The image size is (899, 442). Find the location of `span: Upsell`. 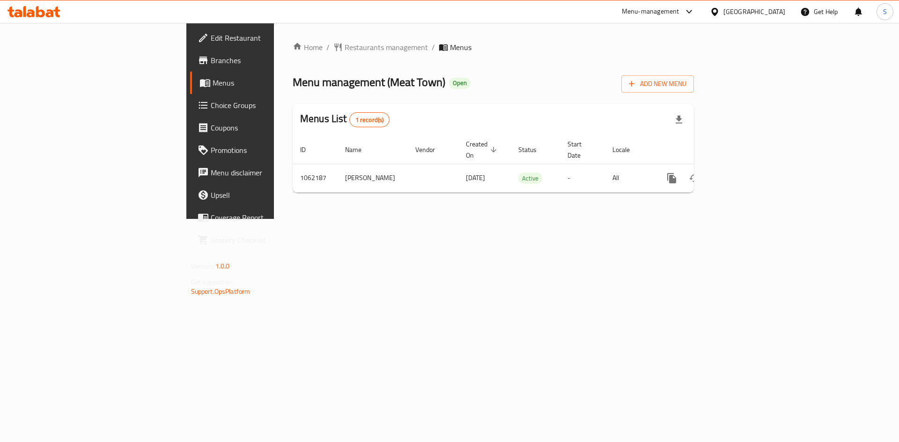

span: Upsell is located at coordinates (270, 195).